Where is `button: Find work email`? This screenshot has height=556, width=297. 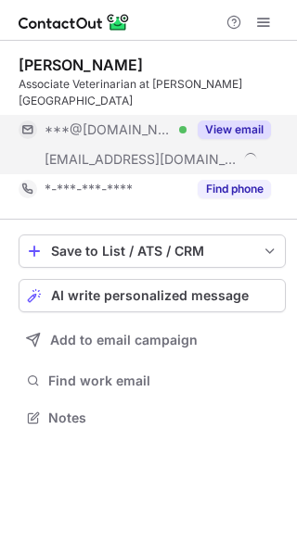 button: Find work email is located at coordinates (152, 381).